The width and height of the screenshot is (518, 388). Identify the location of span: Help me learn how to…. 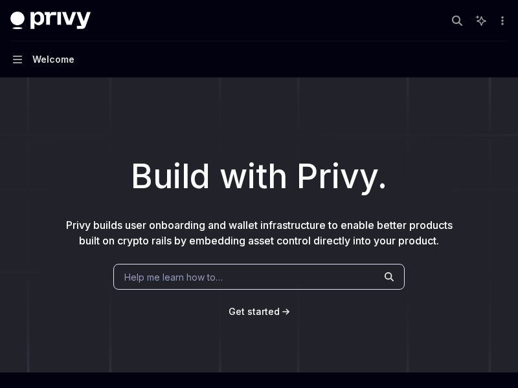
(174, 277).